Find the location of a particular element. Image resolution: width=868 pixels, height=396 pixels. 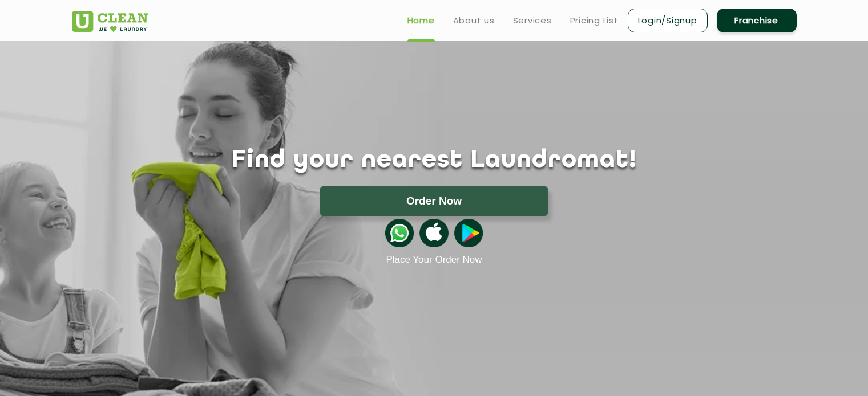

a: Home is located at coordinates (421, 20).